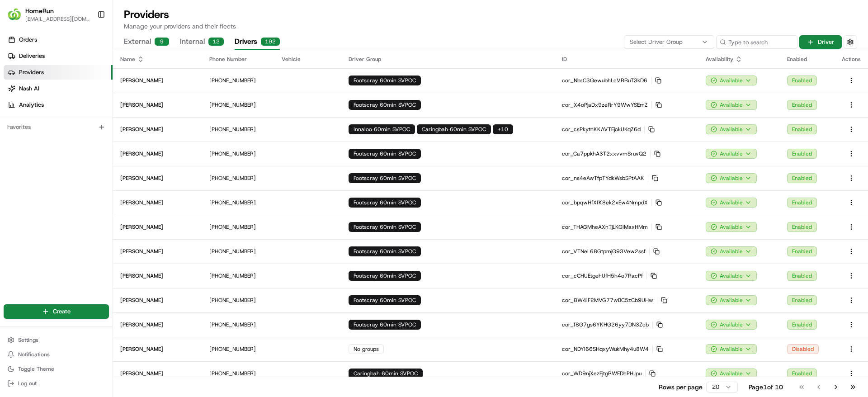 The width and height of the screenshot is (868, 397). What do you see at coordinates (58, 72) in the screenshot?
I see `a: Providers` at bounding box center [58, 72].